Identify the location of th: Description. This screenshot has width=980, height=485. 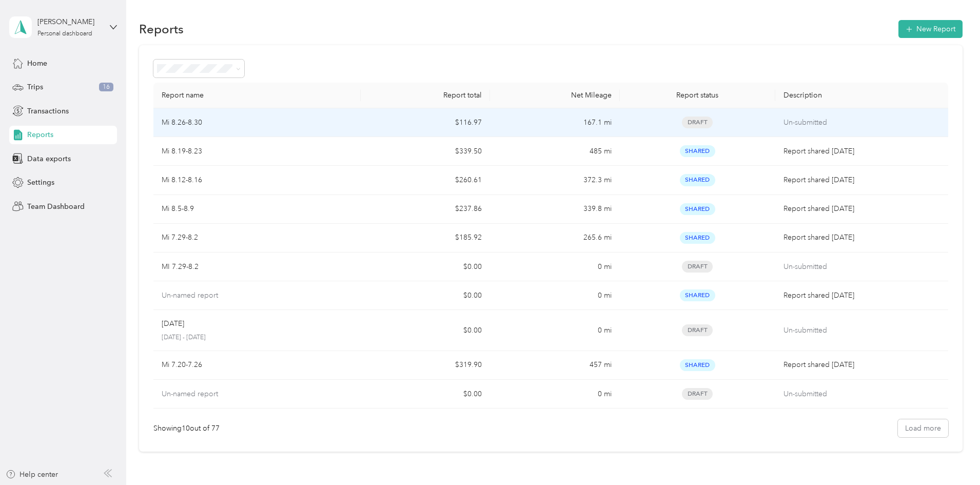
(862, 95).